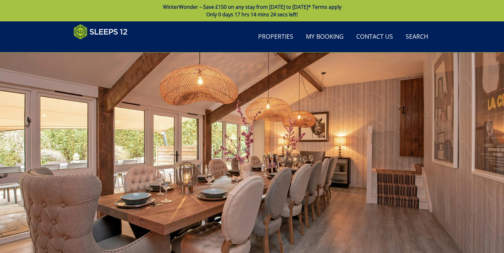  What do you see at coordinates (276, 37) in the screenshot?
I see `a: Properties` at bounding box center [276, 37].